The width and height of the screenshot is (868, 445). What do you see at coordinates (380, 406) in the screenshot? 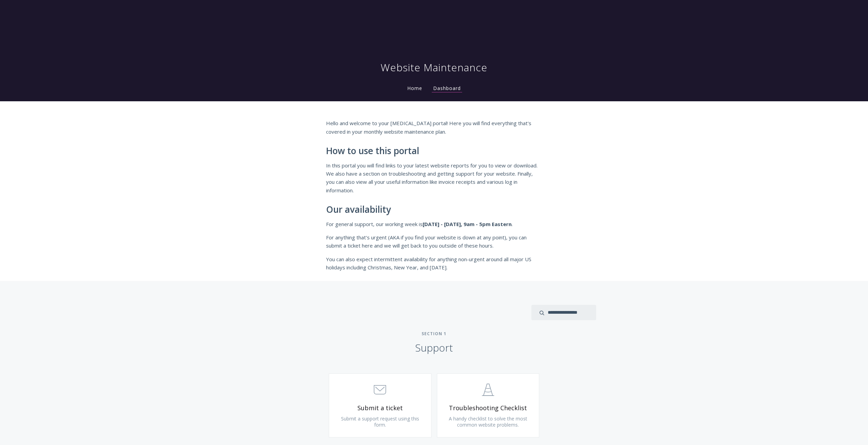
I see `a: Submit a ticket Submit a support request using this form.` at bounding box center [380, 406].